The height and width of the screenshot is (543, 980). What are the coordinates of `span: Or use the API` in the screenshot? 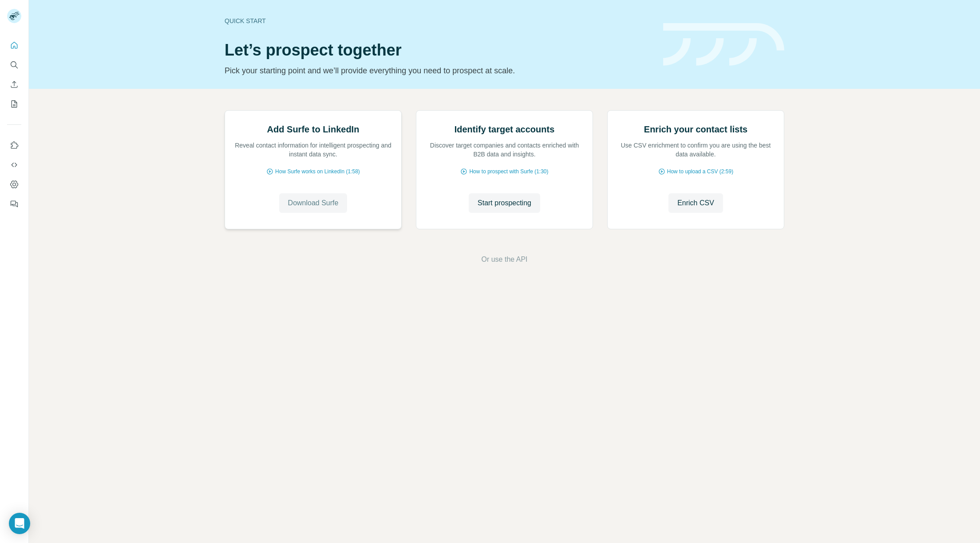 It's located at (504, 259).